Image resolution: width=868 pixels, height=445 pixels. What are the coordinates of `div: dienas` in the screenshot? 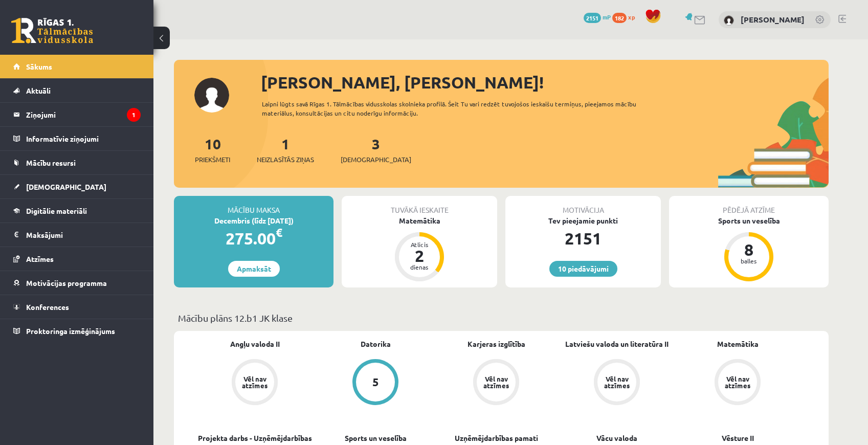 It's located at (419, 267).